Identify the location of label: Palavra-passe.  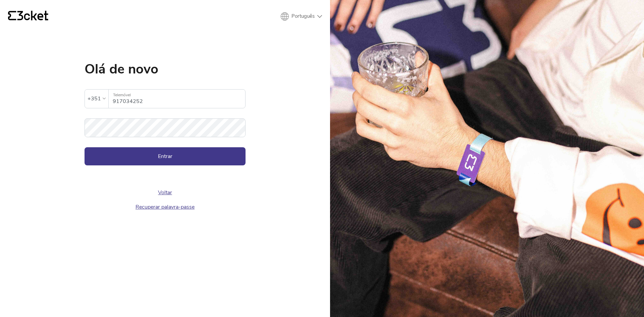
(165, 124).